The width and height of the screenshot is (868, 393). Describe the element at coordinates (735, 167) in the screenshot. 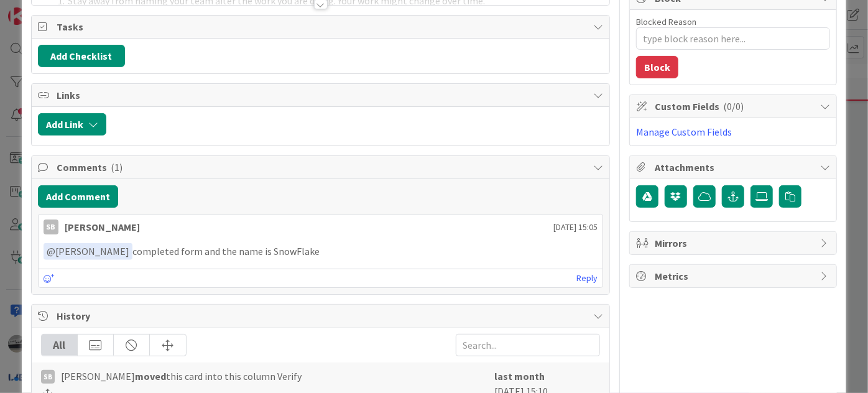

I see `span: Attachments` at that location.